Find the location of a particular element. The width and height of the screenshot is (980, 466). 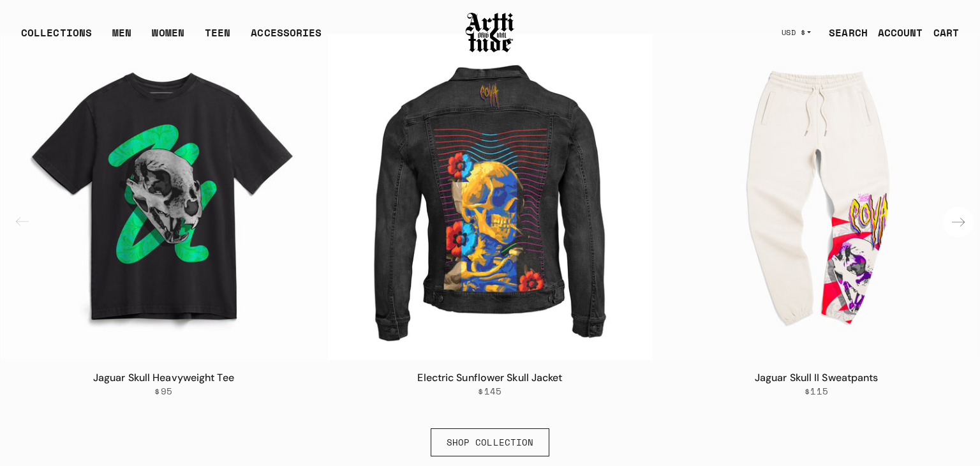

a: Open cart is located at coordinates (941, 32).